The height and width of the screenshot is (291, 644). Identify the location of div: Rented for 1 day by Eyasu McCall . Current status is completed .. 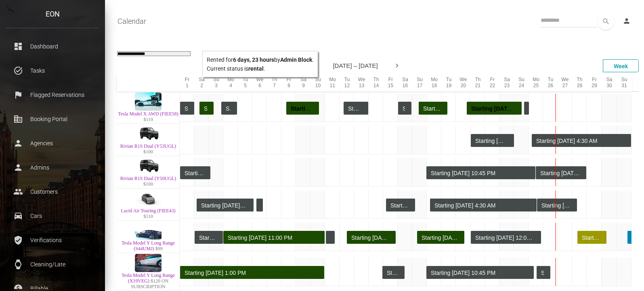
(206, 108).